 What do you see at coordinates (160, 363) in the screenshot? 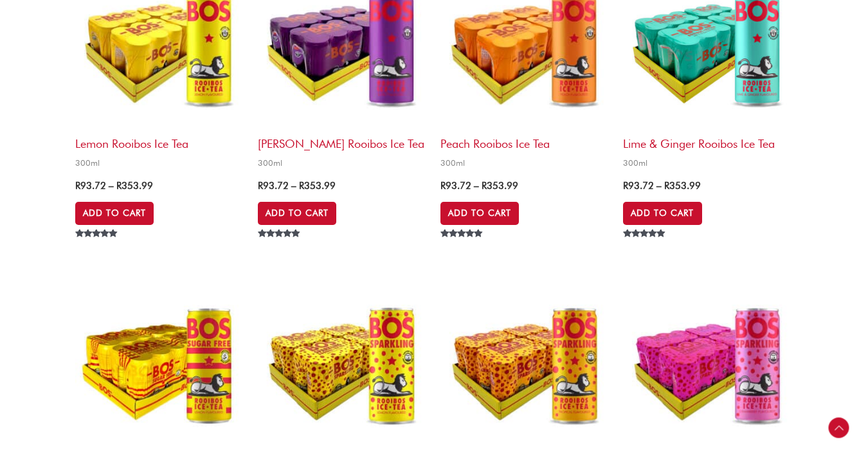
I see `img: sugar free lemon rooibos ice tea` at bounding box center [160, 363].